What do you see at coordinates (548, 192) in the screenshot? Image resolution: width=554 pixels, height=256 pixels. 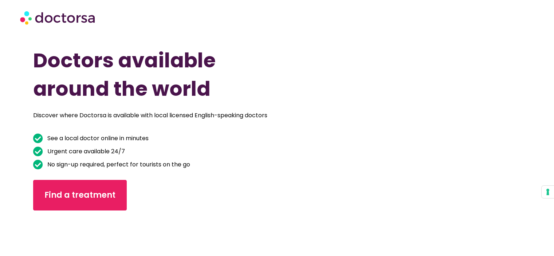 I see `button: Your consent preferences for tracking technologies` at bounding box center [548, 192].